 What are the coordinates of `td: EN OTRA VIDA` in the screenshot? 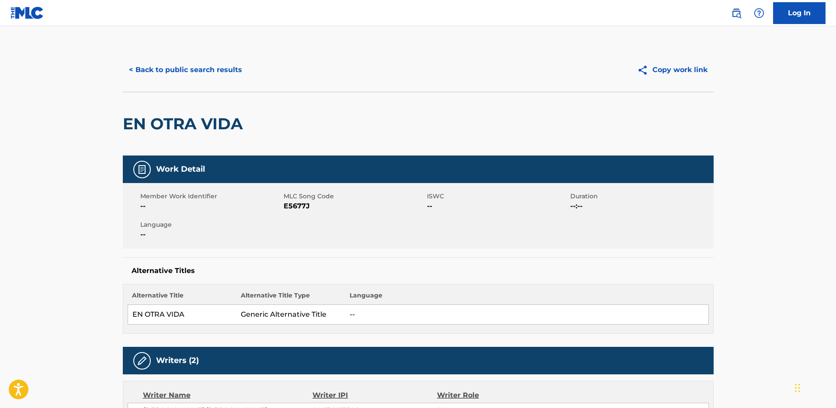 It's located at (182, 315).